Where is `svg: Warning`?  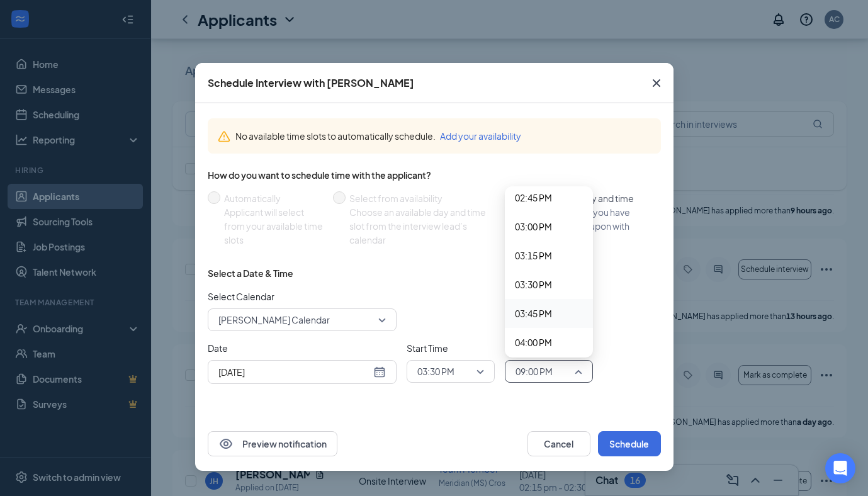
svg: Warning is located at coordinates (224, 136).